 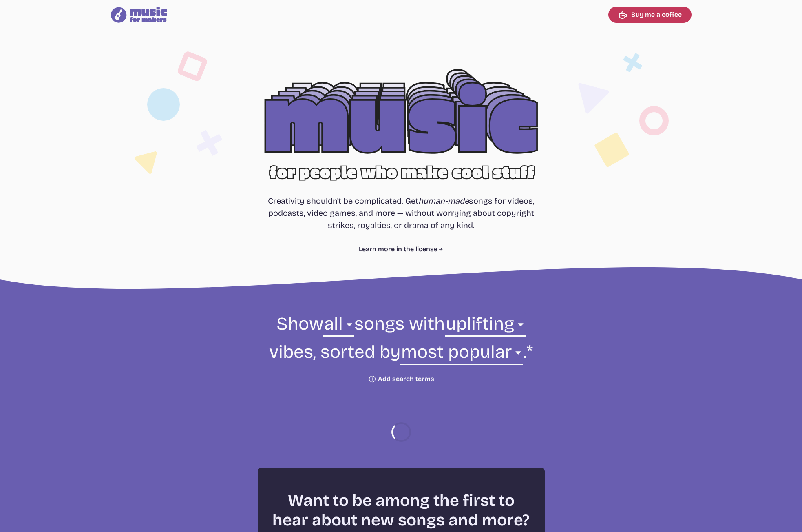 What do you see at coordinates (401, 213) in the screenshot?
I see `p: Creativity shouldn't be complicated. Get songs for videos, podcasts, video games, and more — with...` at bounding box center [401, 213].